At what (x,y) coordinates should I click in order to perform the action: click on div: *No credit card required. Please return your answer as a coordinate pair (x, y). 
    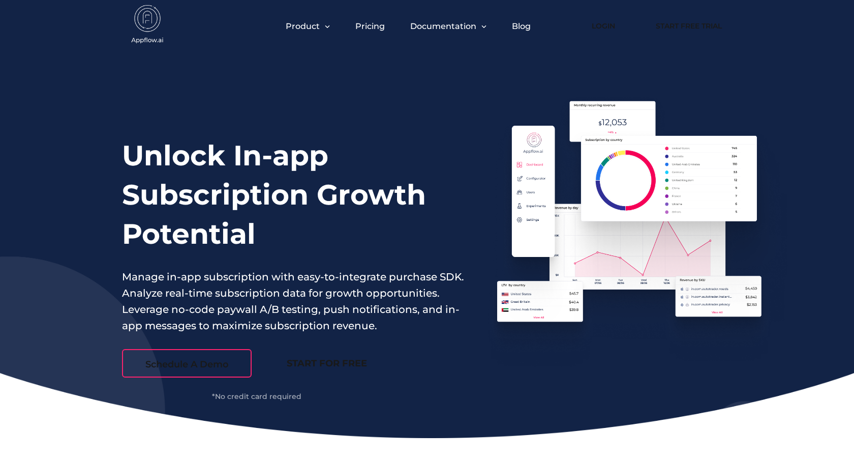
    Looking at the image, I should click on (257, 396).